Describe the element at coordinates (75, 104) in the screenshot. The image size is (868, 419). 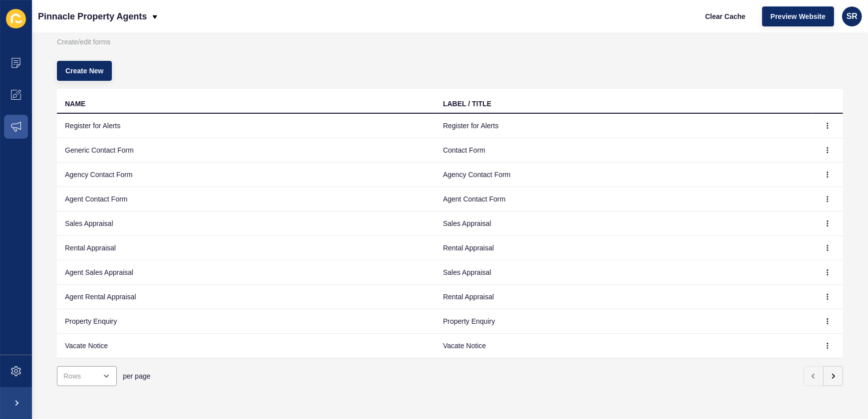
I see `div: NAME` at that location.